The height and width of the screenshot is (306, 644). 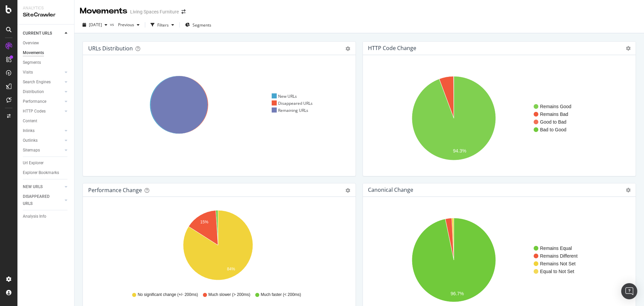 What do you see at coordinates (32, 62) in the screenshot?
I see `div: Segments` at bounding box center [32, 62].